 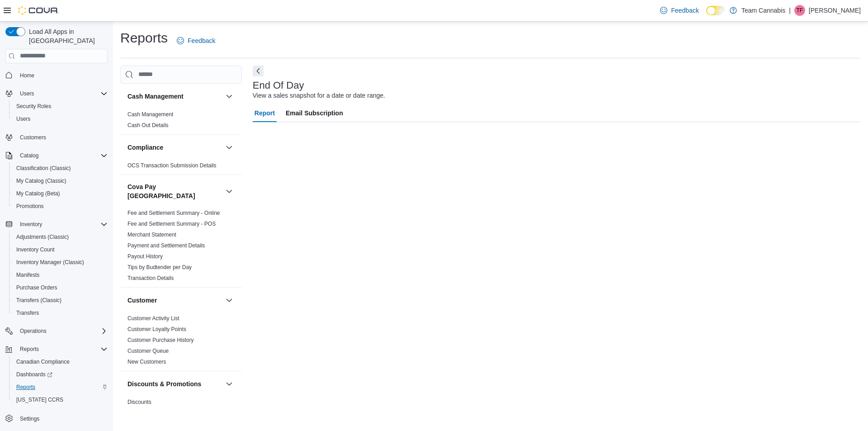 What do you see at coordinates (60, 237) in the screenshot?
I see `button: Adjustments (Classic)` at bounding box center [60, 237].